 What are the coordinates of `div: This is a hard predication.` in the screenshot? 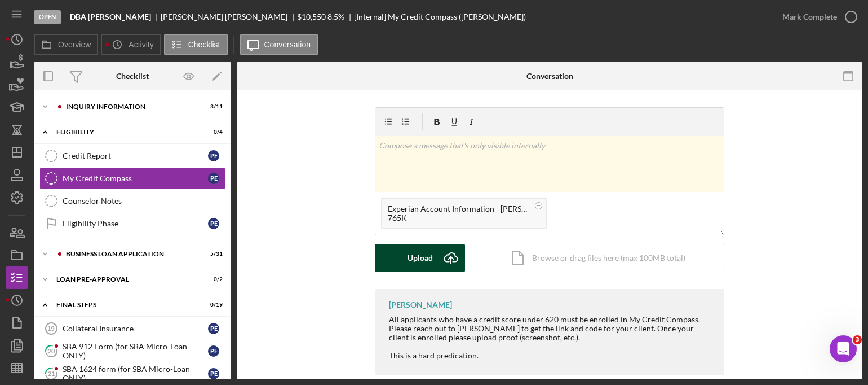 It's located at (550, 355).